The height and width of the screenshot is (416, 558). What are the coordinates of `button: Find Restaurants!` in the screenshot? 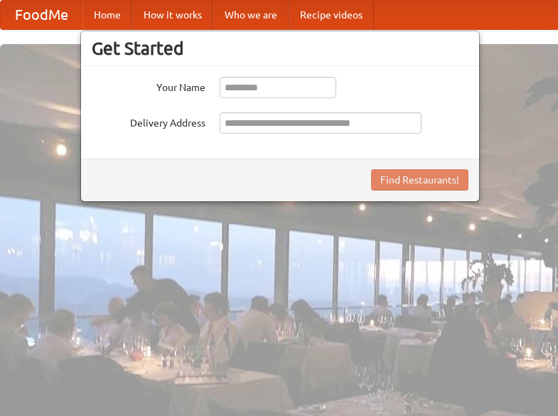 It's located at (419, 180).